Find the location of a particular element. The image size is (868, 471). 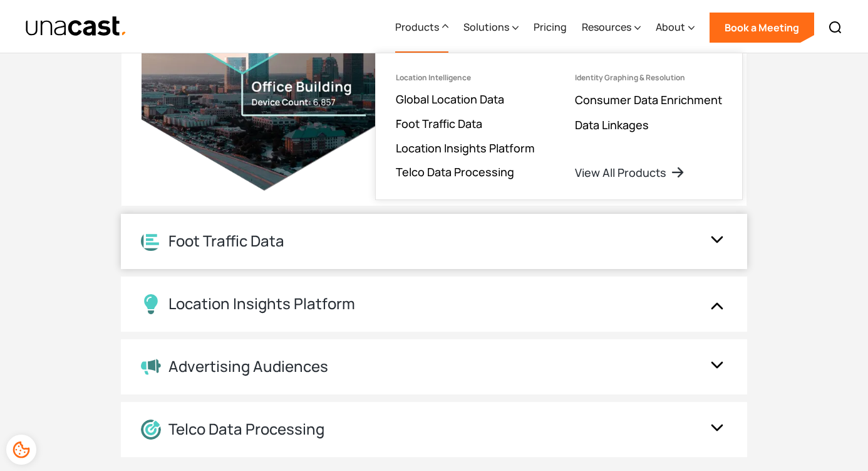

div: Telco Data Processing is located at coordinates (246, 429).